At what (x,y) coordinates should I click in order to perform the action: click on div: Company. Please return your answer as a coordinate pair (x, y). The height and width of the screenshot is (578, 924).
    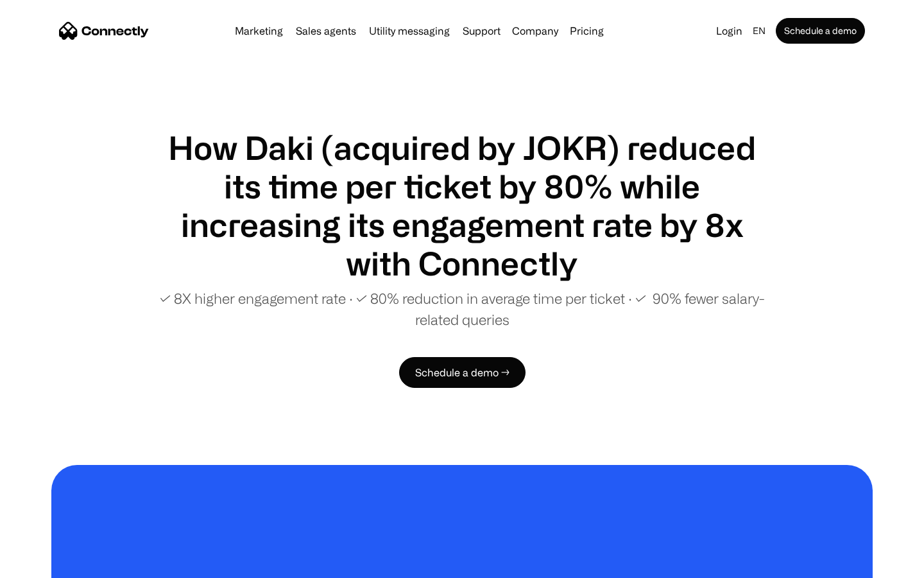
    Looking at the image, I should click on (535, 31).